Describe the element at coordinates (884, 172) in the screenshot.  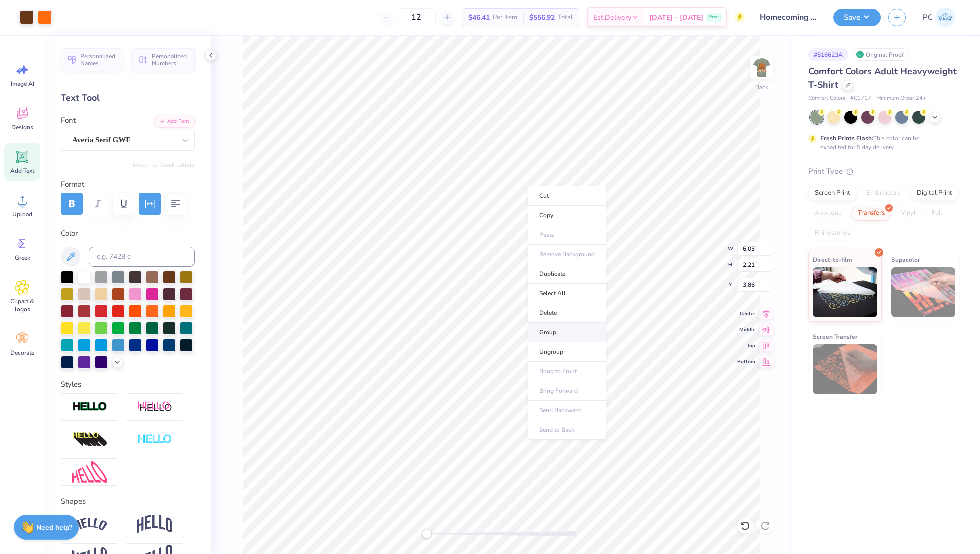
I see `div: Print Type` at that location.